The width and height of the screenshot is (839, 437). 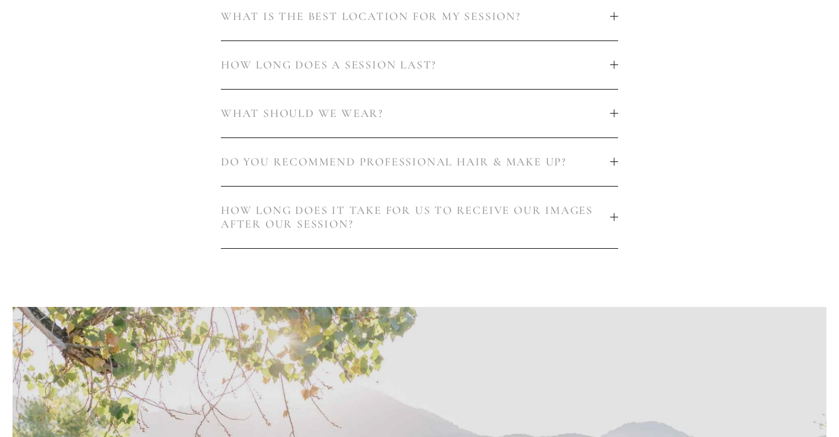 What do you see at coordinates (420, 162) in the screenshot?
I see `button: DO YOU RECOMMEND PROFESSIONAL HAIR & MAKE UP?` at bounding box center [420, 162].